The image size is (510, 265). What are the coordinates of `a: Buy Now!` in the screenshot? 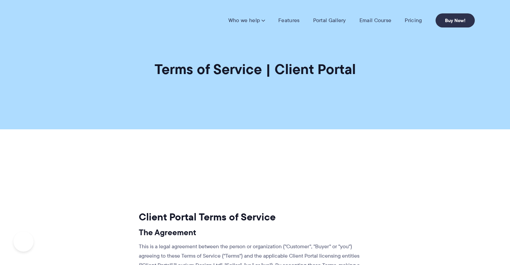 It's located at (455, 20).